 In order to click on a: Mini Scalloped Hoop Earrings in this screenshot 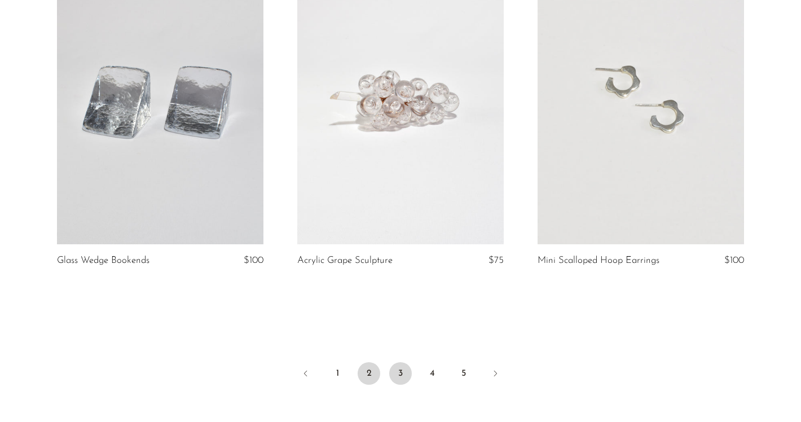, I will do `click(599, 261)`.